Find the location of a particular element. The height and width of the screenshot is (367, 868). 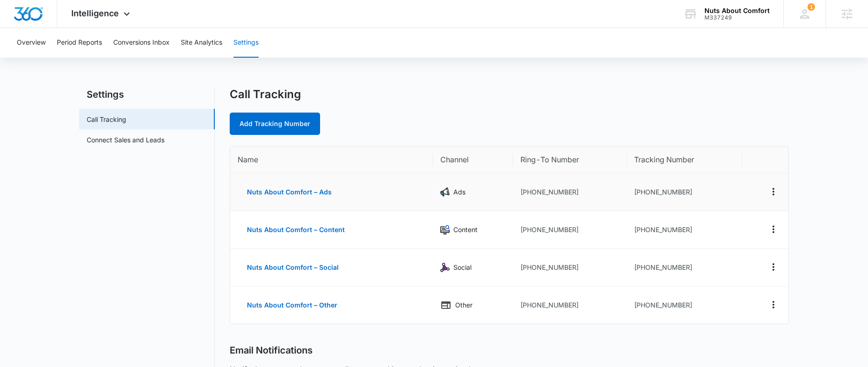

button: Conversions Inbox is located at coordinates (141, 43).